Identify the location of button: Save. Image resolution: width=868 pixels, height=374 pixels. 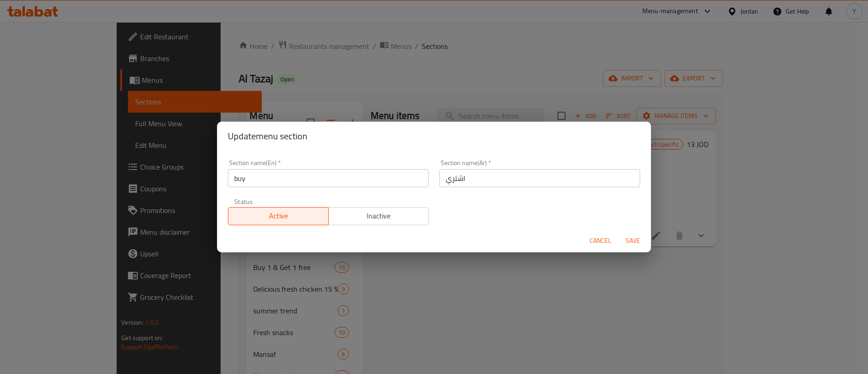
(633, 241).